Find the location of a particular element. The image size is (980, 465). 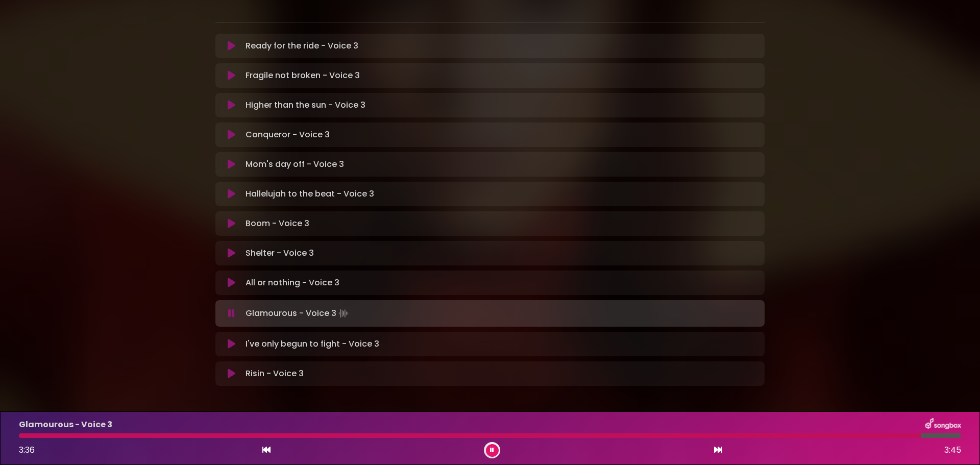

p: Conqueror - Voice 3 is located at coordinates (287, 135).